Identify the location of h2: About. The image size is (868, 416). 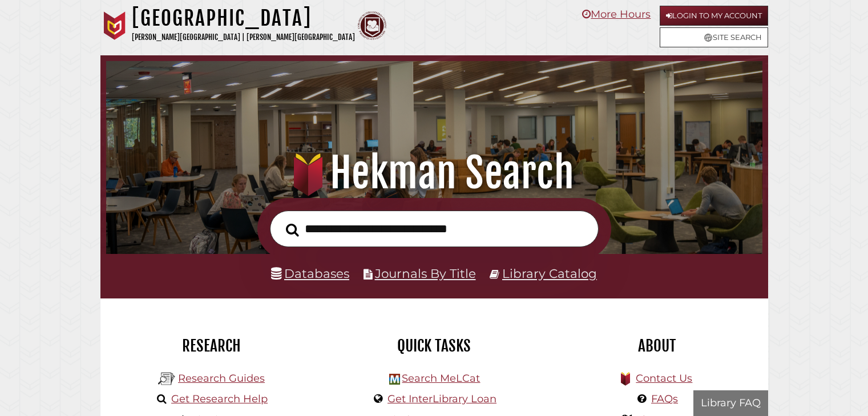
(657, 345).